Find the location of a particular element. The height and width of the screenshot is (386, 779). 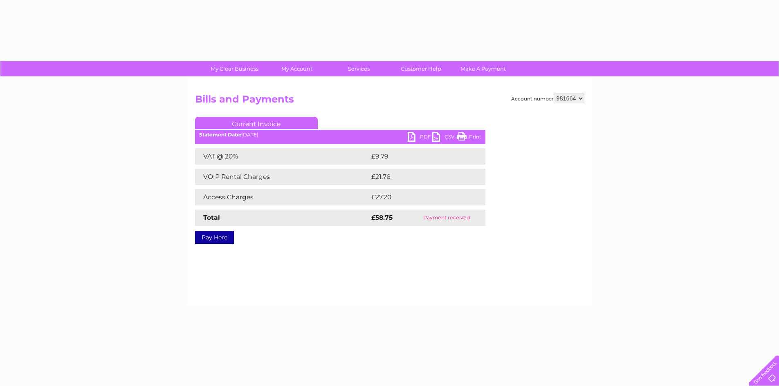

a: Print is located at coordinates (469, 138).